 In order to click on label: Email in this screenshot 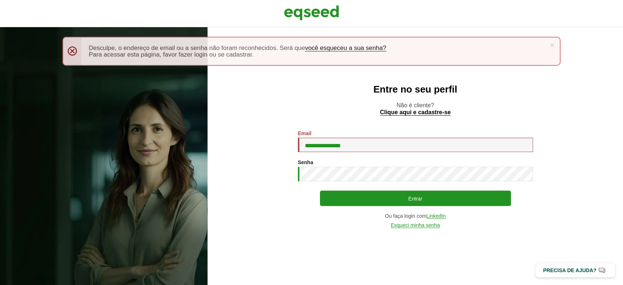, I will do `click(305, 133)`.